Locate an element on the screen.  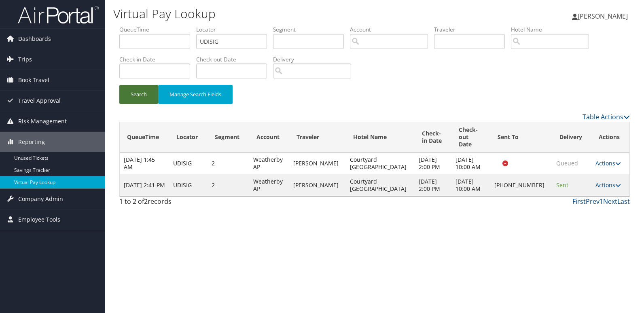
img: airportal-logo.png is located at coordinates (58, 15).